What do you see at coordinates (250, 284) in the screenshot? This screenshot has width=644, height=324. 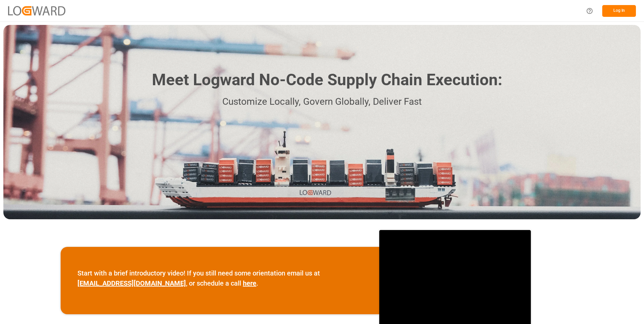 I see `a: here` at bounding box center [250, 284].